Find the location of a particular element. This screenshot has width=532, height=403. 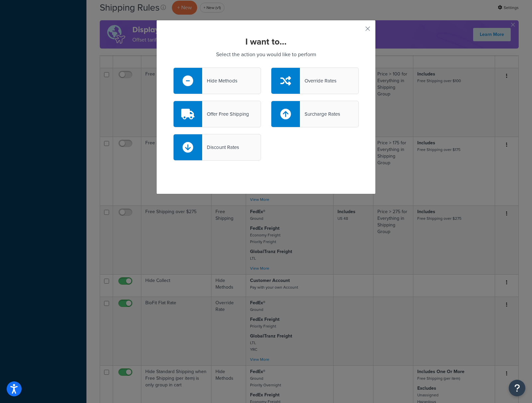

div: Offer Free Shipping is located at coordinates (225, 114).